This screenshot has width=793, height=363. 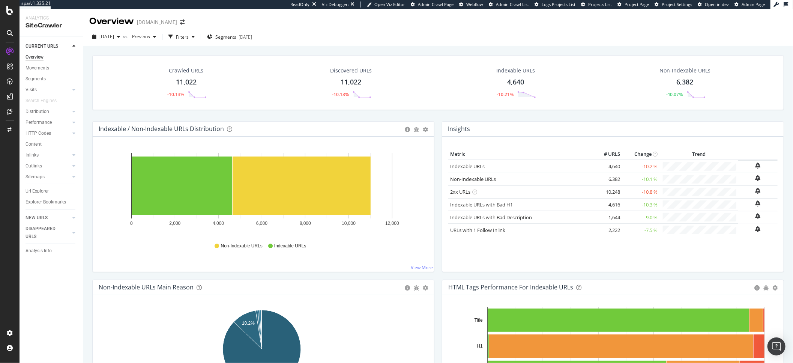 I want to click on a: Project Settings, so click(x=673, y=5).